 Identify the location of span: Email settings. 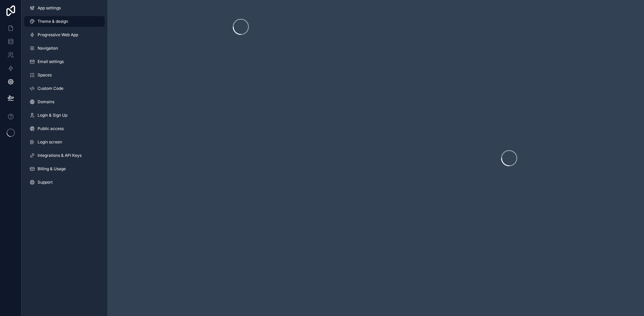
(51, 62).